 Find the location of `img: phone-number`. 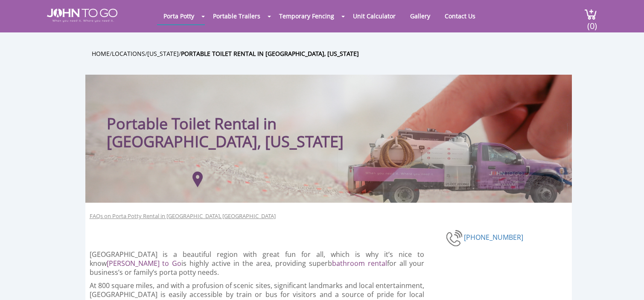

img: phone-number is located at coordinates (455, 238).